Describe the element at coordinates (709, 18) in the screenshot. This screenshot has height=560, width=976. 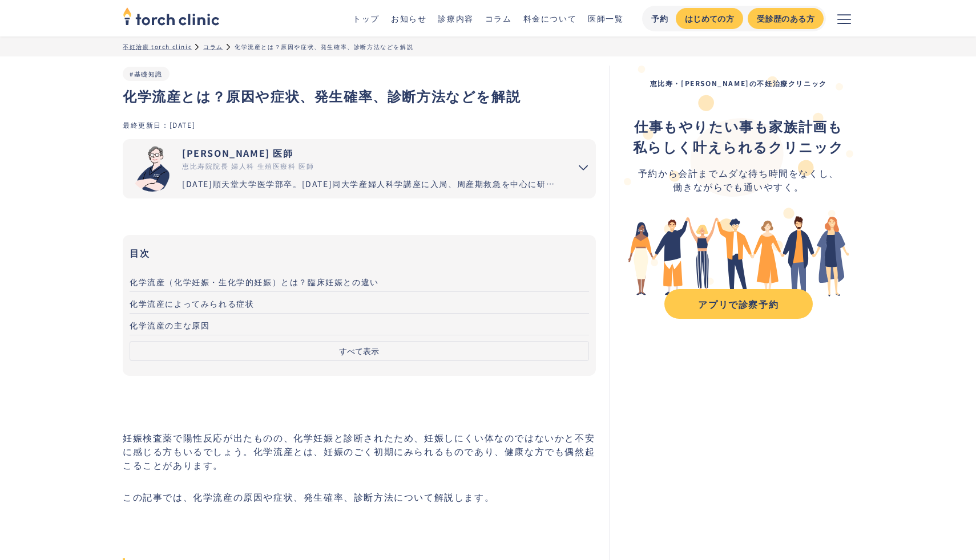
I see `div: はじめての方` at that location.